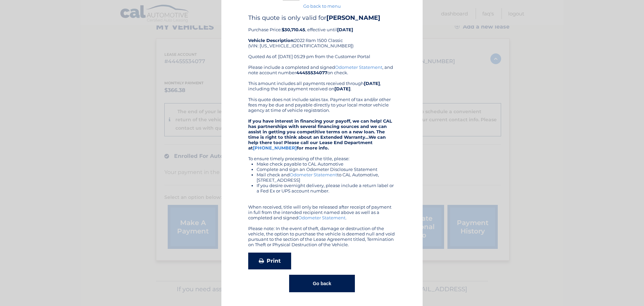  Describe the element at coordinates (270, 261) in the screenshot. I see `a: Print` at that location.